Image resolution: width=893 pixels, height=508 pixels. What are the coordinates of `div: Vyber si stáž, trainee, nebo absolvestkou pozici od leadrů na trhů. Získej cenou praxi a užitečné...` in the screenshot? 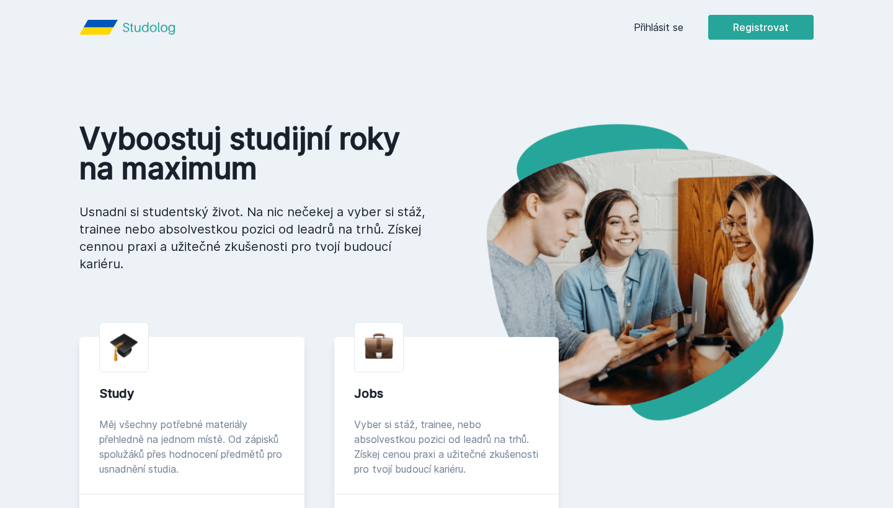 It's located at (446, 447).